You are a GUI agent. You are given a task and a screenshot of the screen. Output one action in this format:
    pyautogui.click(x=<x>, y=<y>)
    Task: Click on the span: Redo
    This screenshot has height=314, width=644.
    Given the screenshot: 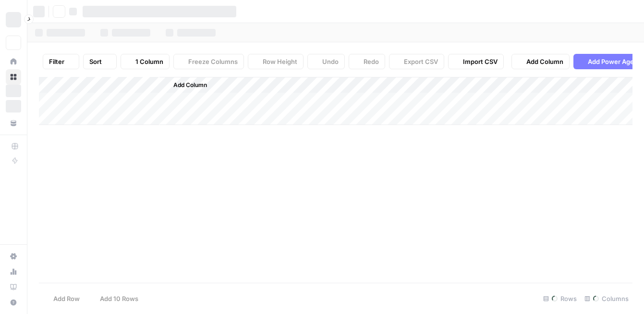 What is the action you would take?
    pyautogui.click(x=372, y=61)
    